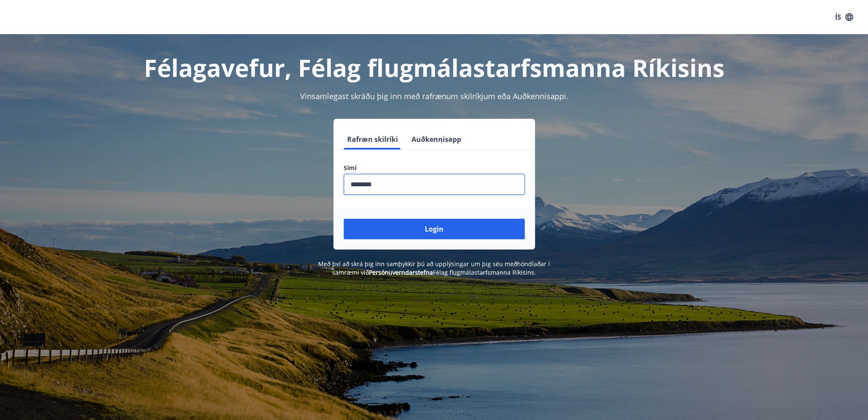 This screenshot has width=868, height=420. I want to click on button: Rafræn skilríki, so click(372, 139).